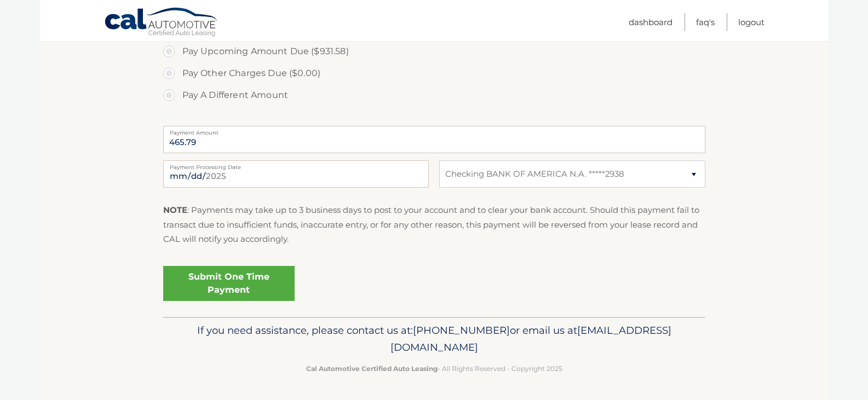  I want to click on a: Logout, so click(751, 22).